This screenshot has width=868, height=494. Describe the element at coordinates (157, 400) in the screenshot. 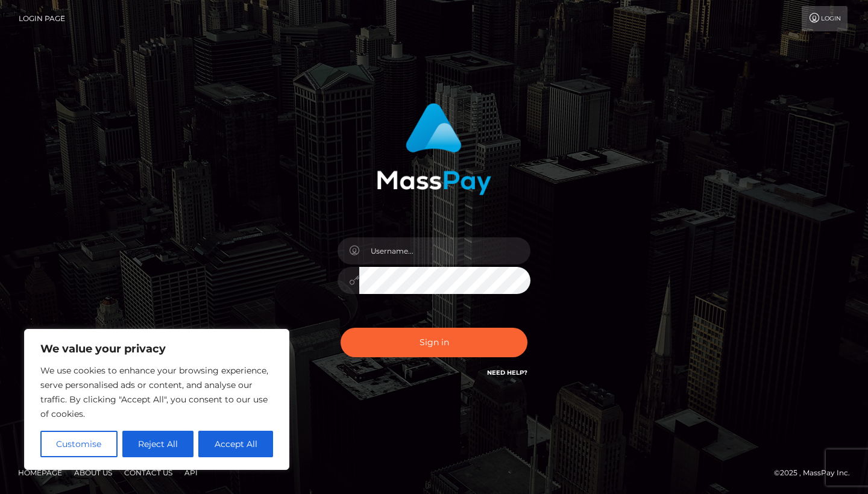

I see `div: We value your privacy` at that location.